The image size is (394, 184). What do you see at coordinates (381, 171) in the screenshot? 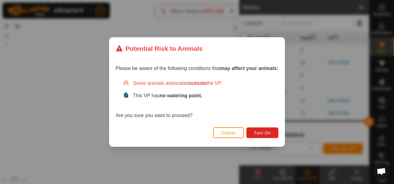
I see `div: Open chat` at bounding box center [381, 171].